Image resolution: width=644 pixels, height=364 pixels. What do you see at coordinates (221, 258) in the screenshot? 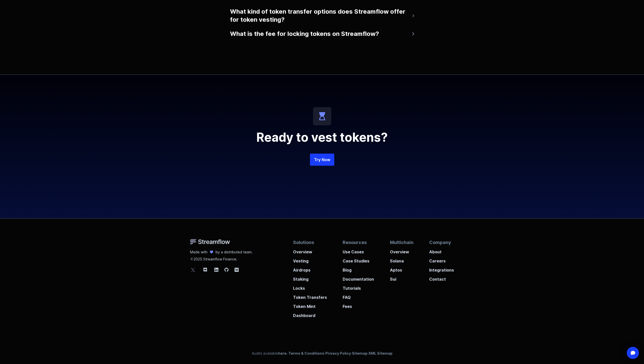
I see `p: 2025 Streamflow Finance.` at bounding box center [221, 258].